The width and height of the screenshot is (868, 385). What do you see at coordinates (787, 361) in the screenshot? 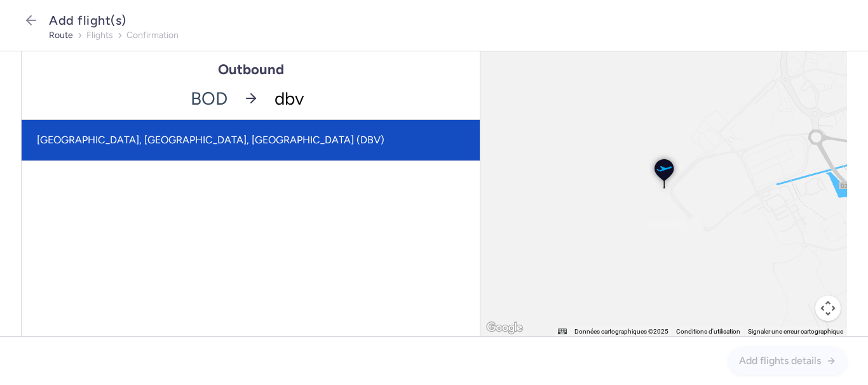
I see `button: Add flights details` at bounding box center [787, 361].